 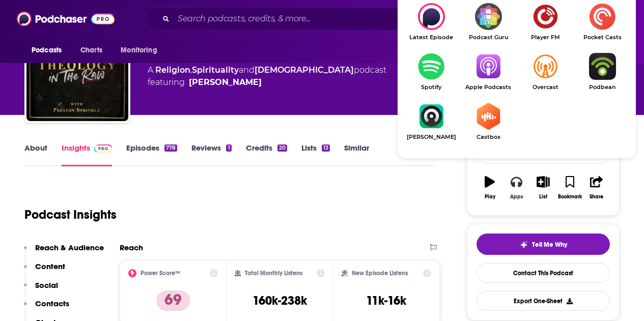 What do you see at coordinates (570, 197) in the screenshot?
I see `div: Bookmark` at bounding box center [570, 197].